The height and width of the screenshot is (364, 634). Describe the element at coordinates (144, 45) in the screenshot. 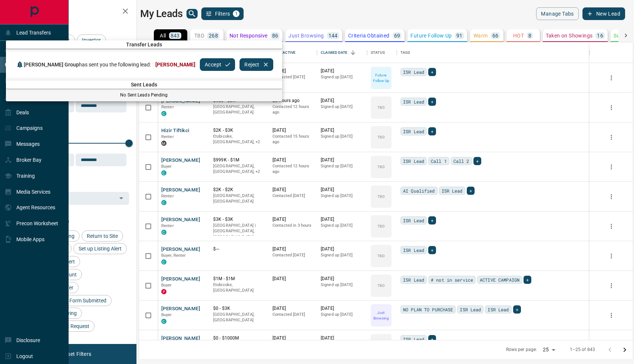

I see `span: Transfer Leads` at that location.